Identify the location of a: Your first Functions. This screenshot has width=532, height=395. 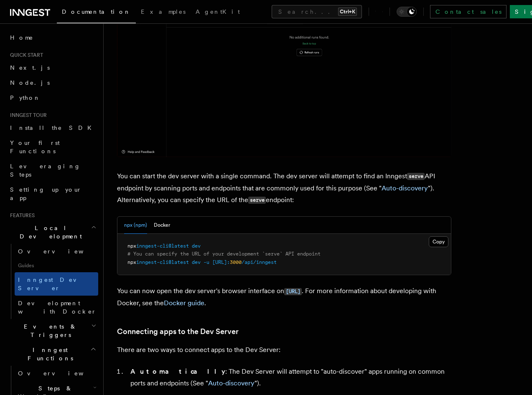
(53, 147).